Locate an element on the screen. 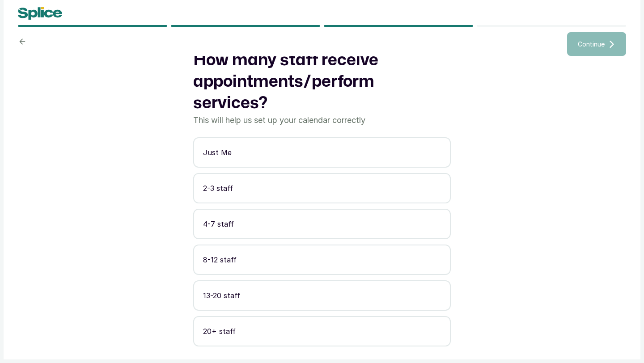  button: Just Me is located at coordinates (322, 153).